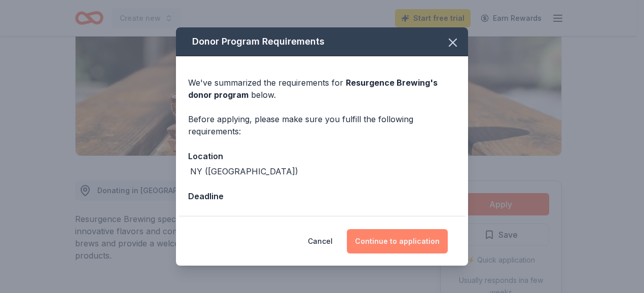 The image size is (644, 293). Describe the element at coordinates (322, 196) in the screenshot. I see `div: Deadline` at that location.